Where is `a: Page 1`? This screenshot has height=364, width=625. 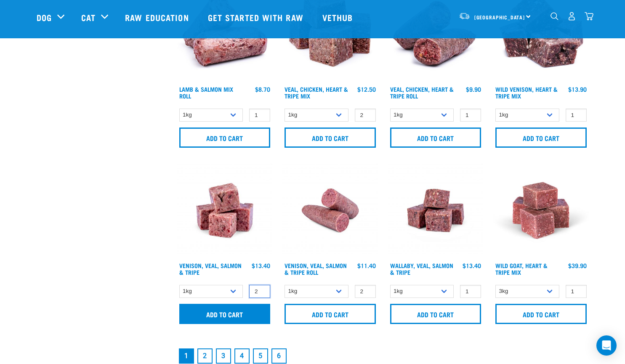
a: Page 1 is located at coordinates (186, 356).